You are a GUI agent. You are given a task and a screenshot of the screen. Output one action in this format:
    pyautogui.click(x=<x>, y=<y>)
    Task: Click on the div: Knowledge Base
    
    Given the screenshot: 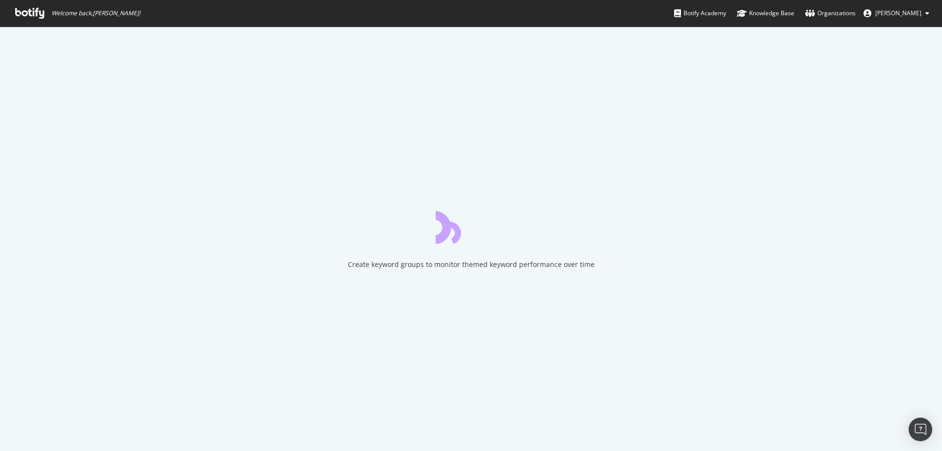 What is the action you would take?
    pyautogui.click(x=766, y=13)
    